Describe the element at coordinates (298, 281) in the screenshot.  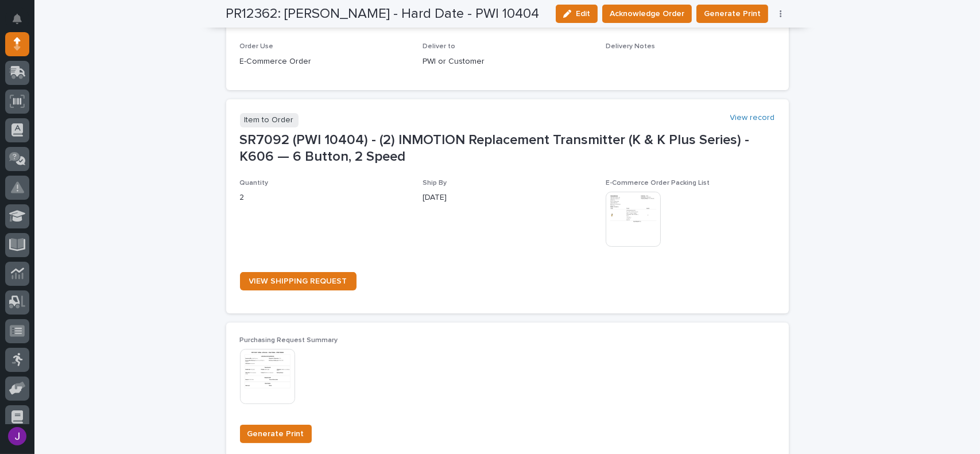
I see `span: VIEW SHIPPING REQUEST` at that location.